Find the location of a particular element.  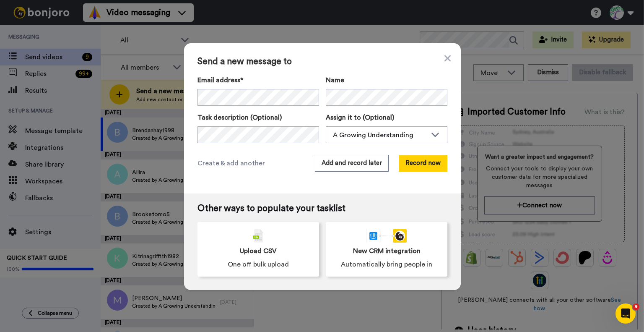

span: New CRM integration is located at coordinates (386, 251).